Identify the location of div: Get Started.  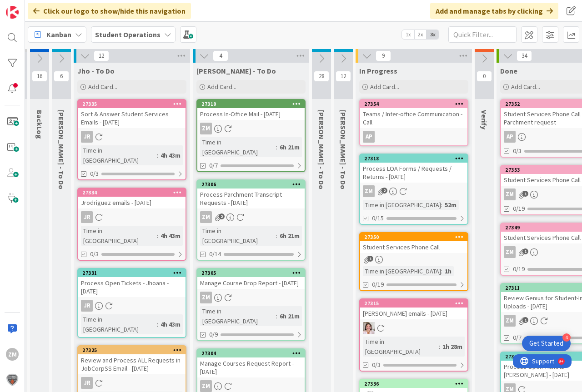
(546, 344).